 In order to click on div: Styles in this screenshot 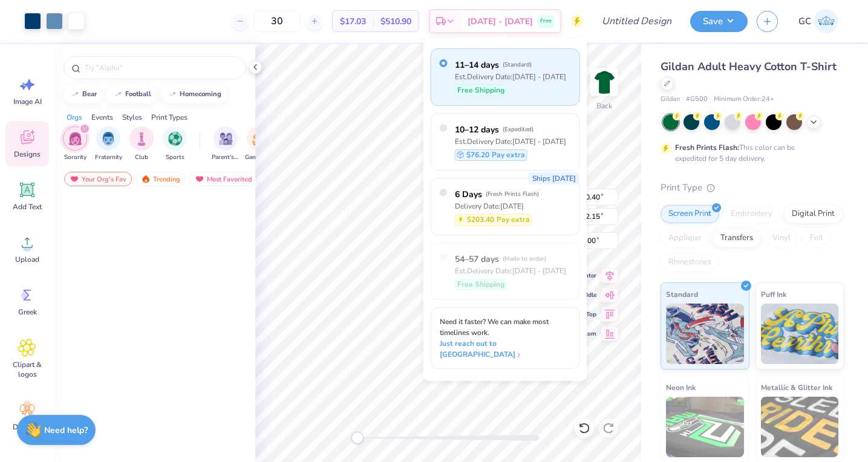, I will do `click(132, 117)`.